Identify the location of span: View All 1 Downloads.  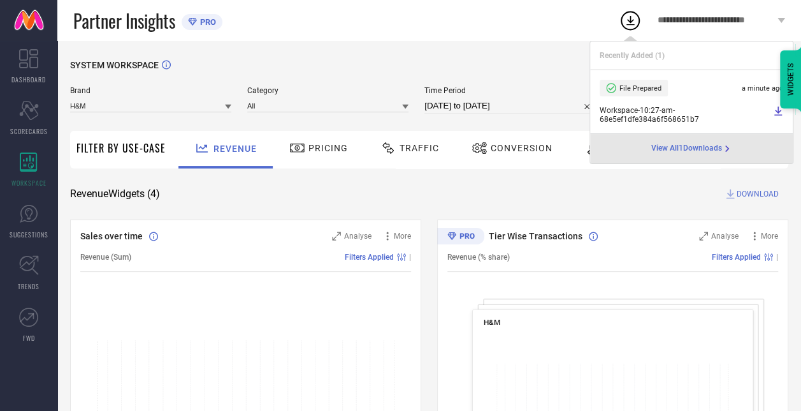
(687, 149).